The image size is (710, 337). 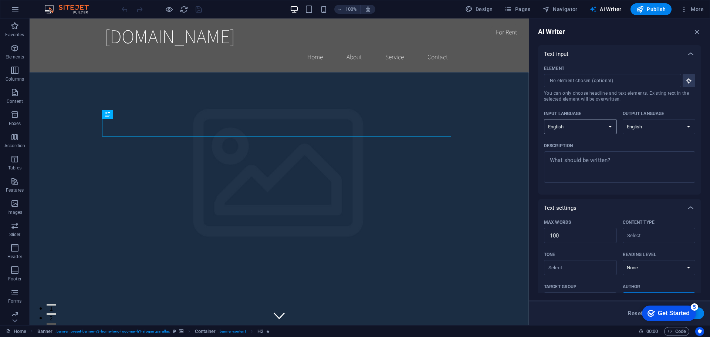 I want to click on input: ToneClear, so click(x=574, y=267).